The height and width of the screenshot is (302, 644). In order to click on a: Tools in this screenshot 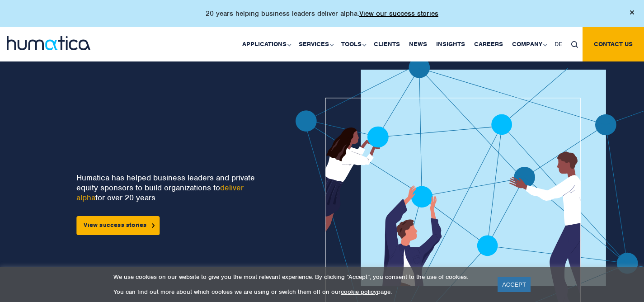, I will do `click(353, 44)`.